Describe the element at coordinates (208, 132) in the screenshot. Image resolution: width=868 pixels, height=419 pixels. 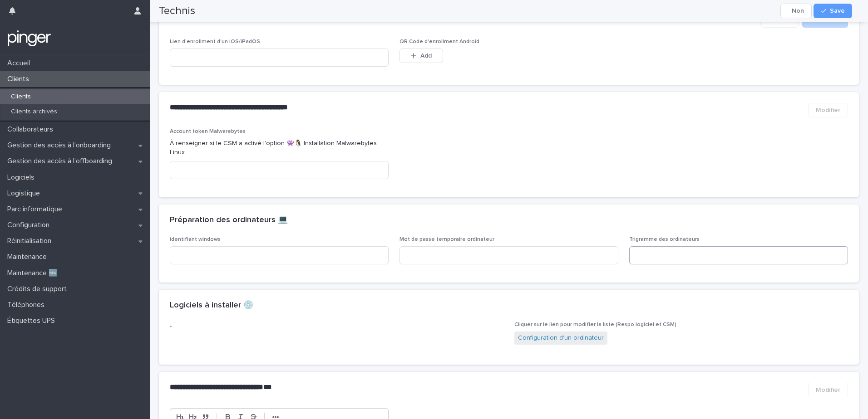
I see `span: Account token Malwarebytes` at that location.